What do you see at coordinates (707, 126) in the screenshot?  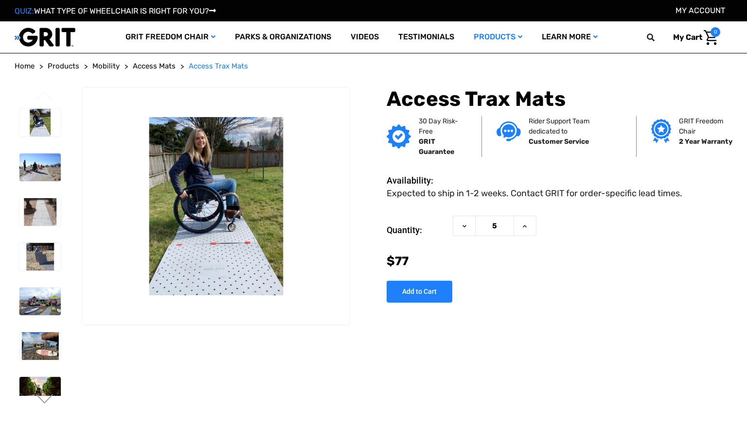 I see `p: GRIT Freedom Chair` at bounding box center [707, 126].